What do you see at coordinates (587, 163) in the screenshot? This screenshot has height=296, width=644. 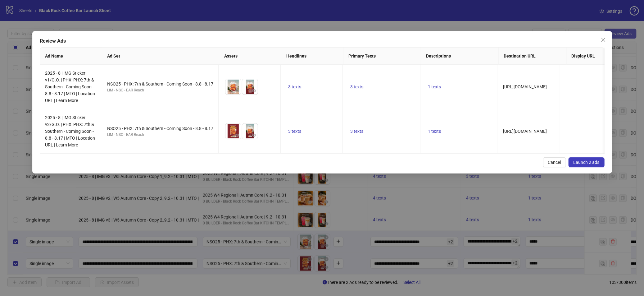 I see `button: Launch 2 ads` at bounding box center [587, 163].